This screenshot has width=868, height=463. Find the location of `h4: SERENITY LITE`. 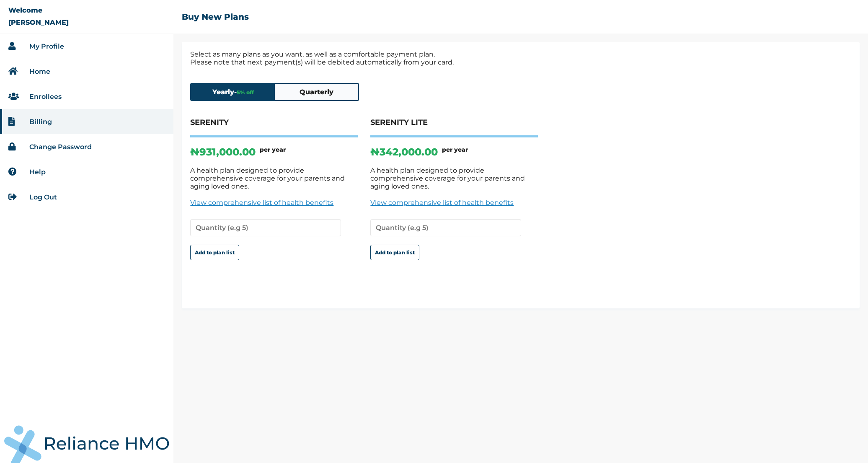

h4: SERENITY LITE is located at coordinates (454, 127).